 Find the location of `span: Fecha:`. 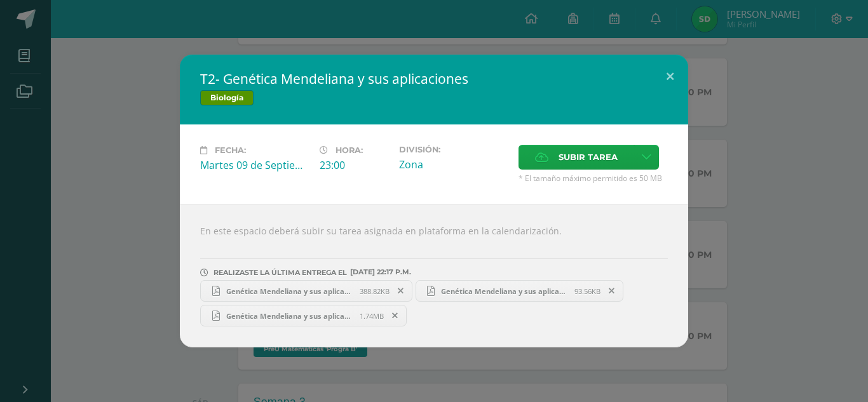

span: Fecha: is located at coordinates (231, 150).